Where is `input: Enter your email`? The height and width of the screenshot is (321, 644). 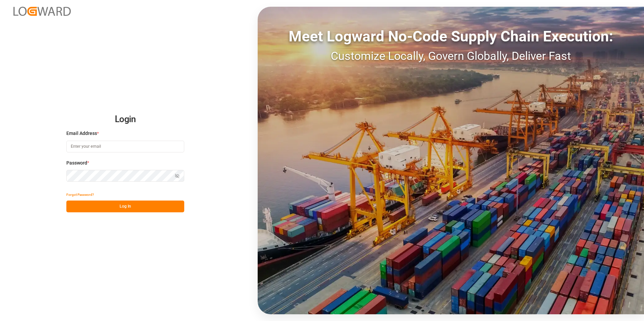
input: Enter your email is located at coordinates (125, 146).